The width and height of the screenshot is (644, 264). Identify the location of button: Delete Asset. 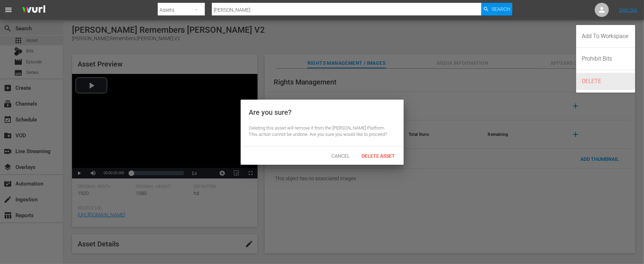
(379, 155).